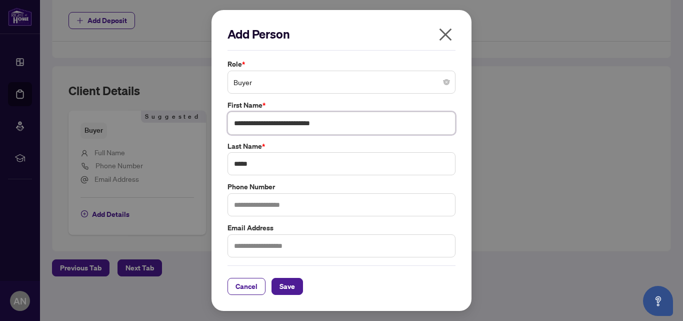 Image resolution: width=683 pixels, height=321 pixels. What do you see at coordinates (247, 286) in the screenshot?
I see `button: Cancel` at bounding box center [247, 286].